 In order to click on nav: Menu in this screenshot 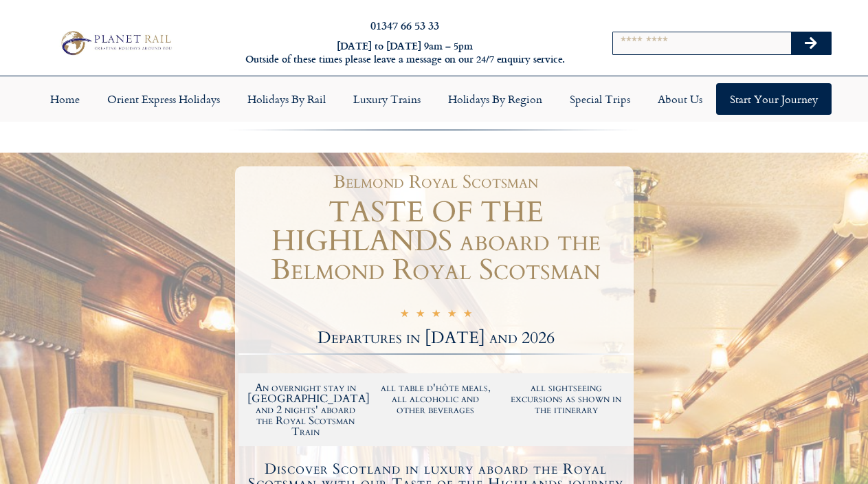, I will do `click(434, 99)`.